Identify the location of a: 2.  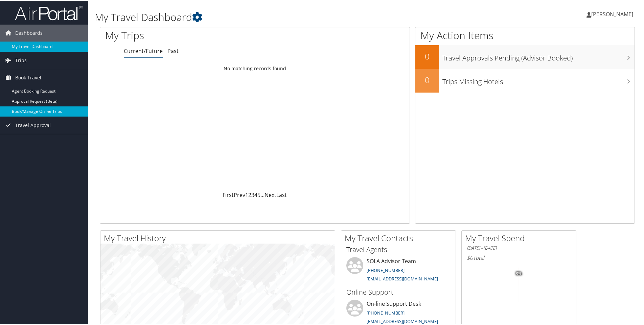
(249, 194).